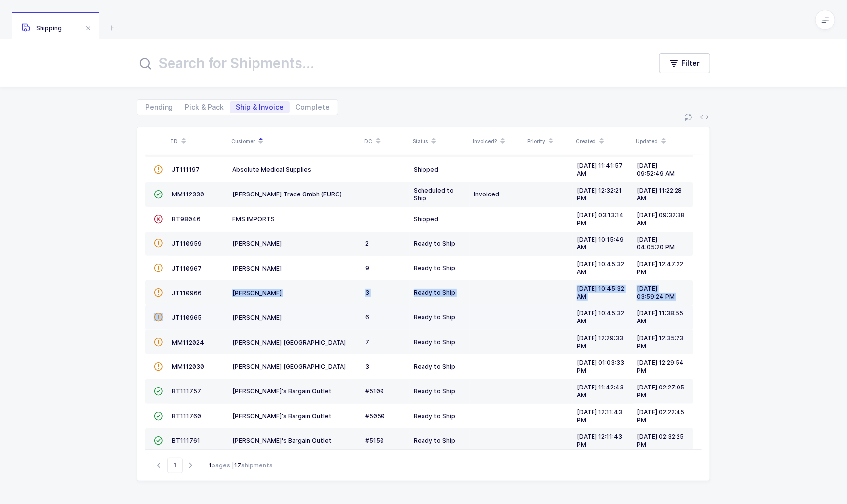 The height and width of the screenshot is (504, 847). What do you see at coordinates (388, 63) in the screenshot?
I see `input: Search for Shipments...` at bounding box center [388, 63].